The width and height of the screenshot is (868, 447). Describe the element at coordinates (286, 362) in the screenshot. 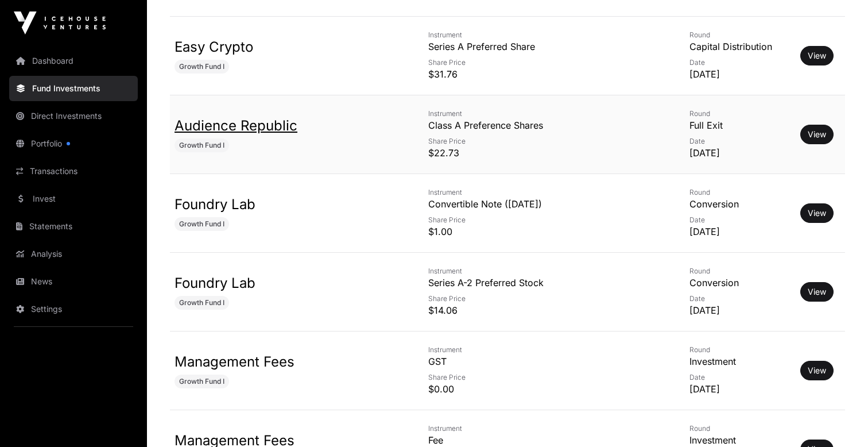

I see `p: Management Fees` at that location.